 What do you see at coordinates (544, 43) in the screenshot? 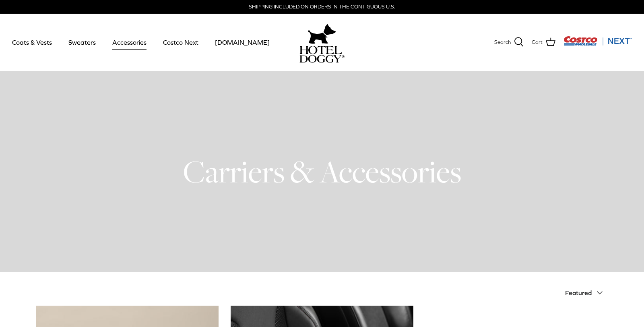
I see `a: Cart` at bounding box center [544, 43].